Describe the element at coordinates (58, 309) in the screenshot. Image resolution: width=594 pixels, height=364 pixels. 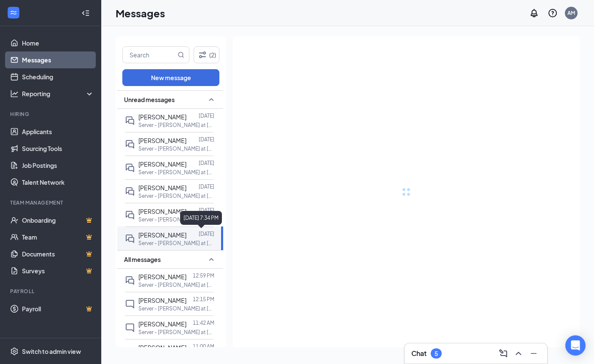
I see `a: PayrollCrown` at that location.